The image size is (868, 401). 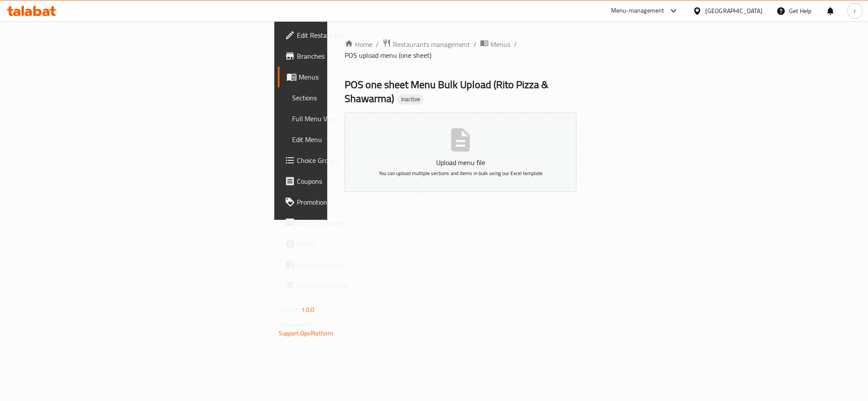 I want to click on span: Sections, so click(x=352, y=98).